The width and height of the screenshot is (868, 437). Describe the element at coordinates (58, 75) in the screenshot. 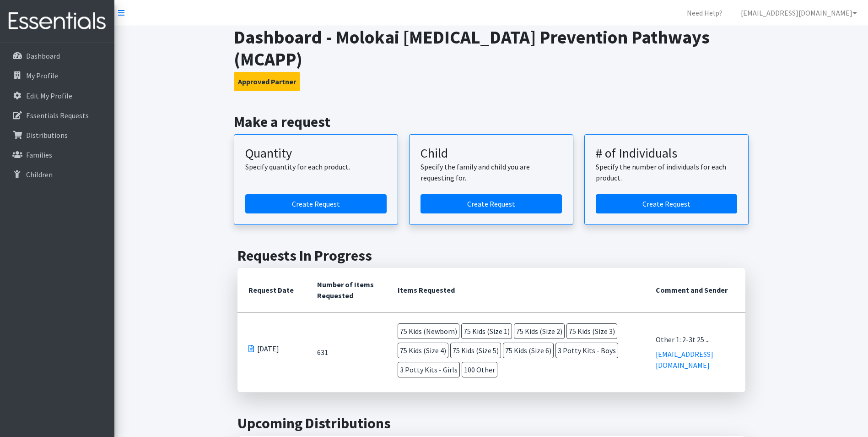

I see `a: My Profile` at that location.